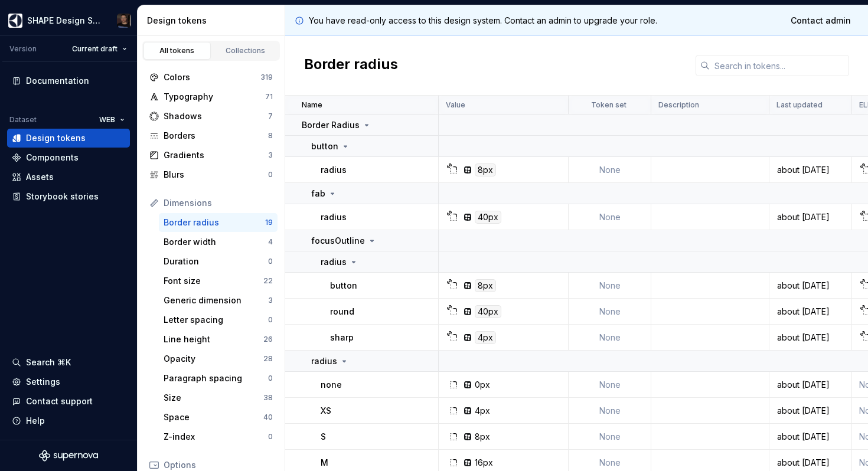 The image size is (868, 471). Describe the element at coordinates (218, 398) in the screenshot. I see `a: Size38` at that location.